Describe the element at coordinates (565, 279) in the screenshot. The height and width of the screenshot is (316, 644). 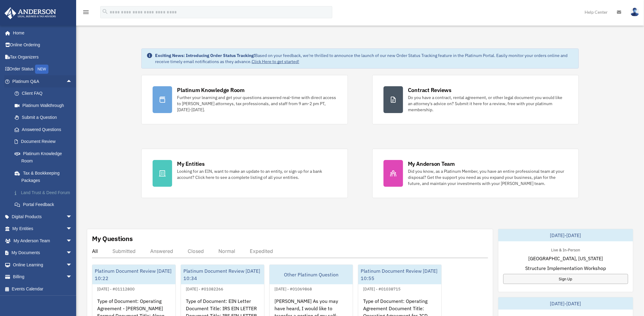
I see `div: Sign Up` at that location.